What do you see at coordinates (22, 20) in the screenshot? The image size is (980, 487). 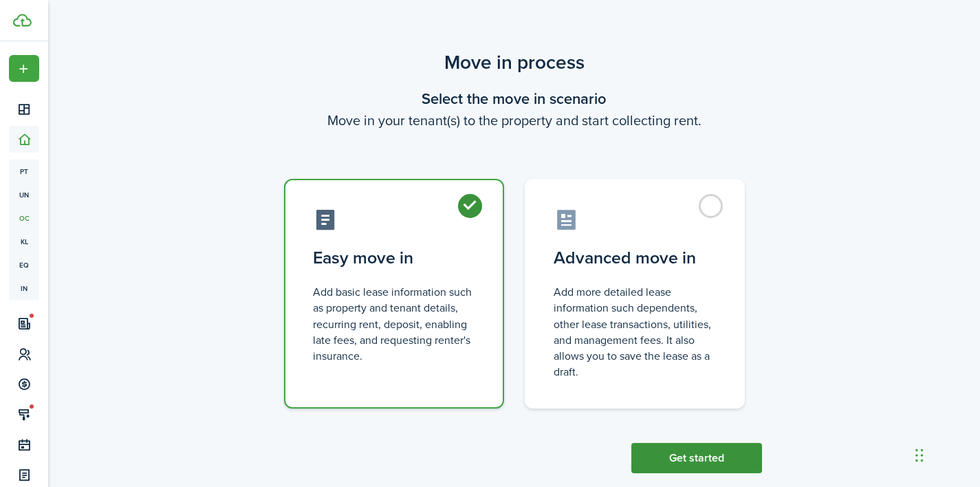 I see `img: TenantCloud` at bounding box center [22, 20].